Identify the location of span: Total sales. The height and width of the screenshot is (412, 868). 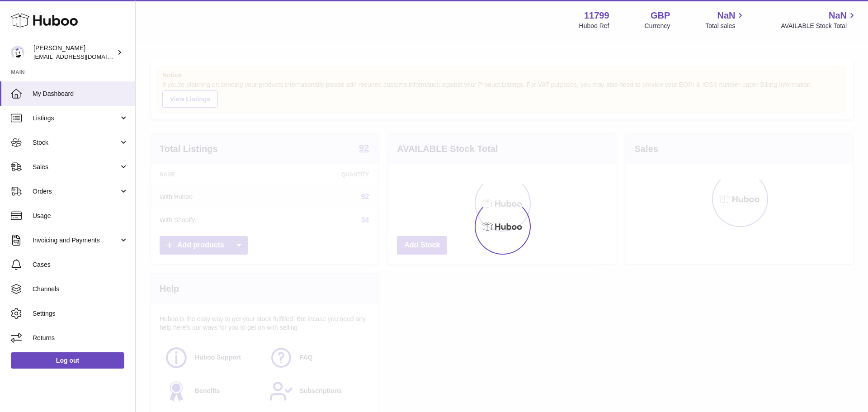
(725, 26).